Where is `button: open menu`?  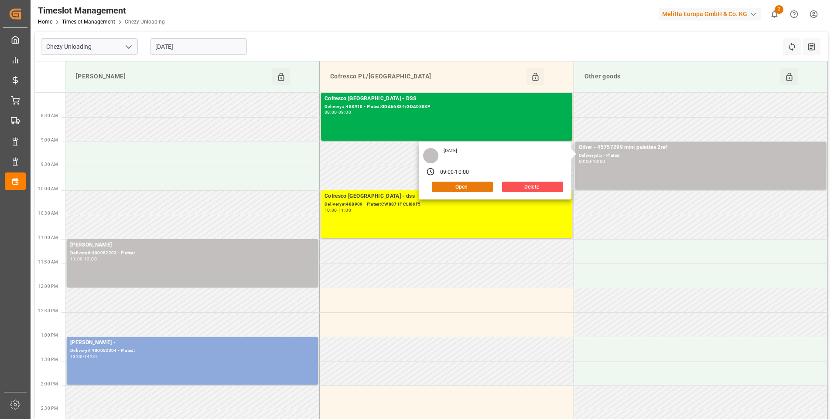 button: open menu is located at coordinates (128, 47).